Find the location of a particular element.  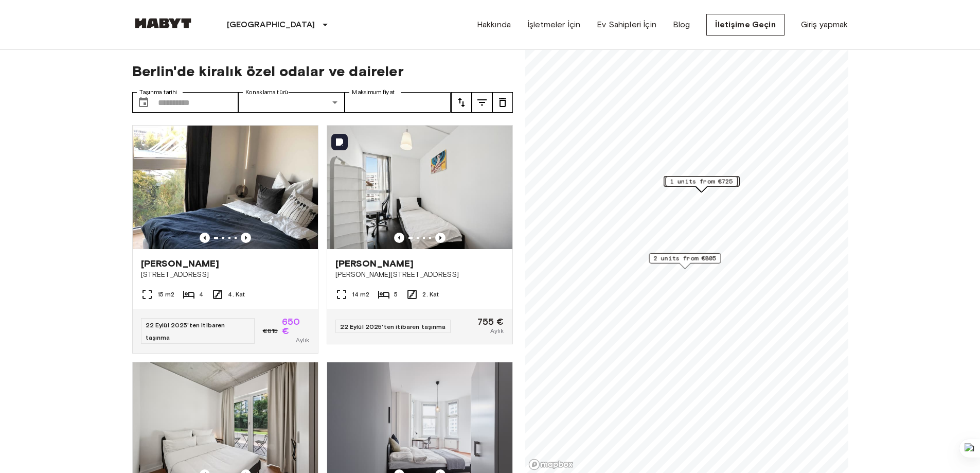

img: DE-01-302-006-05 ünitesinin pazarlama resmi is located at coordinates (420, 187).